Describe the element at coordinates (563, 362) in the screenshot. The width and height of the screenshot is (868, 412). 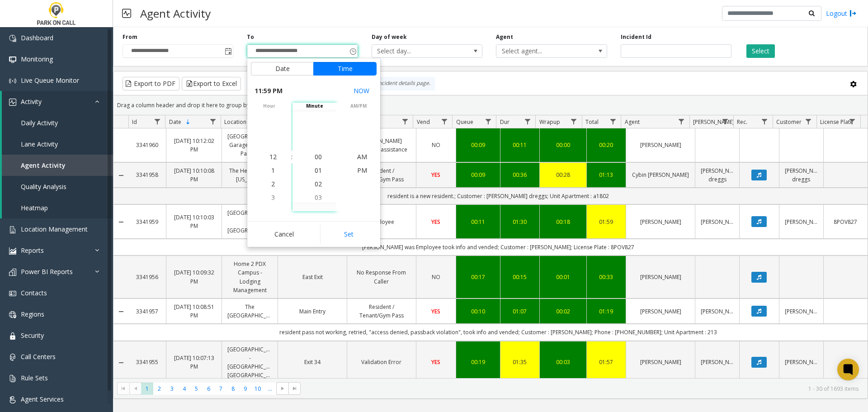
I see `div: 00:03` at that location.